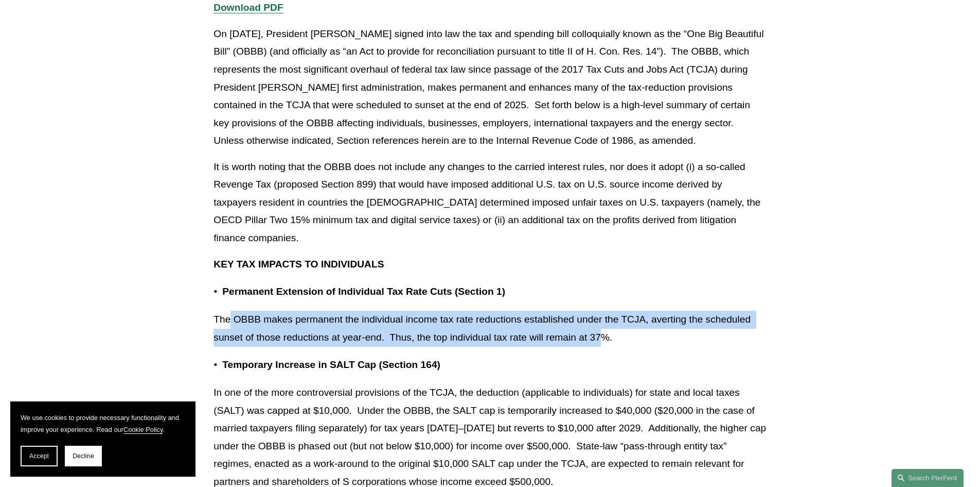 Image resolution: width=980 pixels, height=487 pixels. I want to click on button: Accept, so click(39, 455).